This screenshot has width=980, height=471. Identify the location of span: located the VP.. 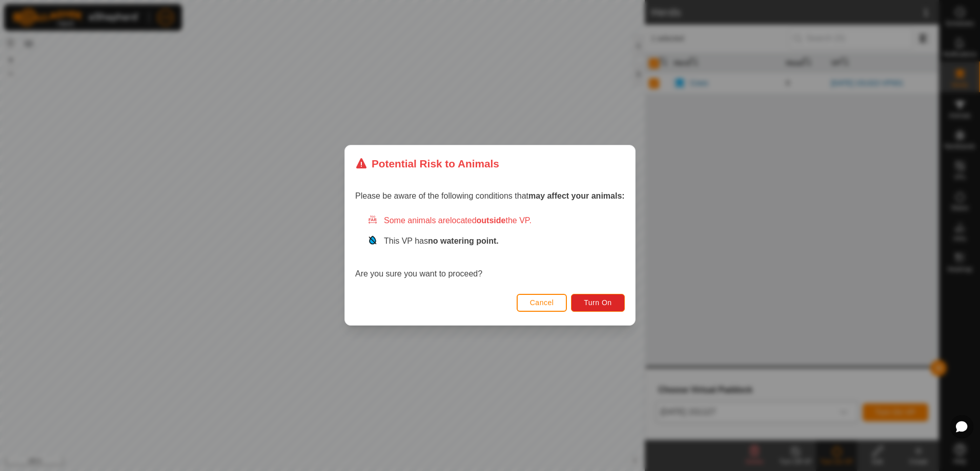
(491, 221).